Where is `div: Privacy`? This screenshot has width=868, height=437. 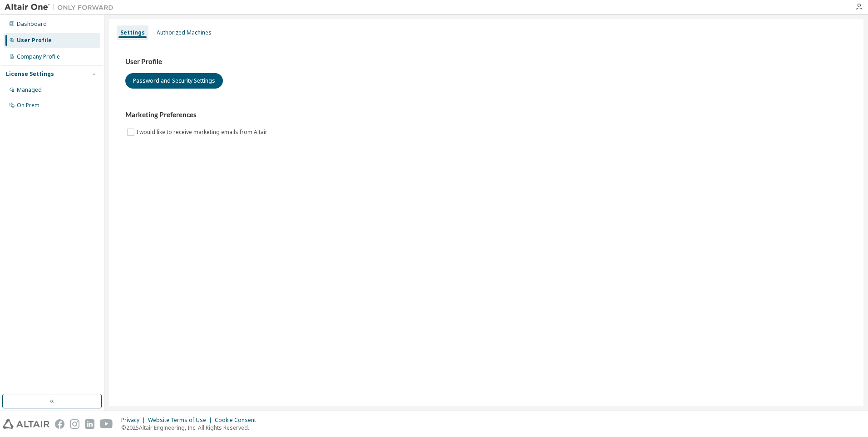
div: Privacy is located at coordinates (134, 420).